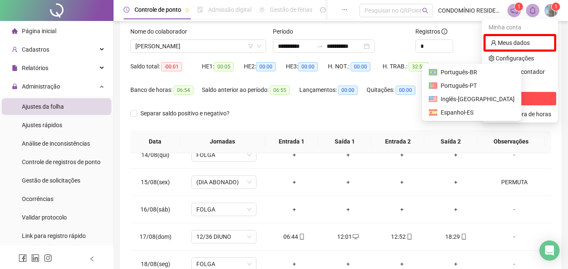  What do you see at coordinates (285, 32) in the screenshot?
I see `label: Período` at bounding box center [285, 32].